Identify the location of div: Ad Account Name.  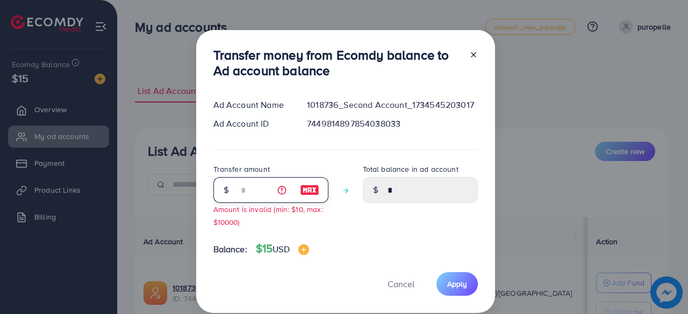
(251, 105).